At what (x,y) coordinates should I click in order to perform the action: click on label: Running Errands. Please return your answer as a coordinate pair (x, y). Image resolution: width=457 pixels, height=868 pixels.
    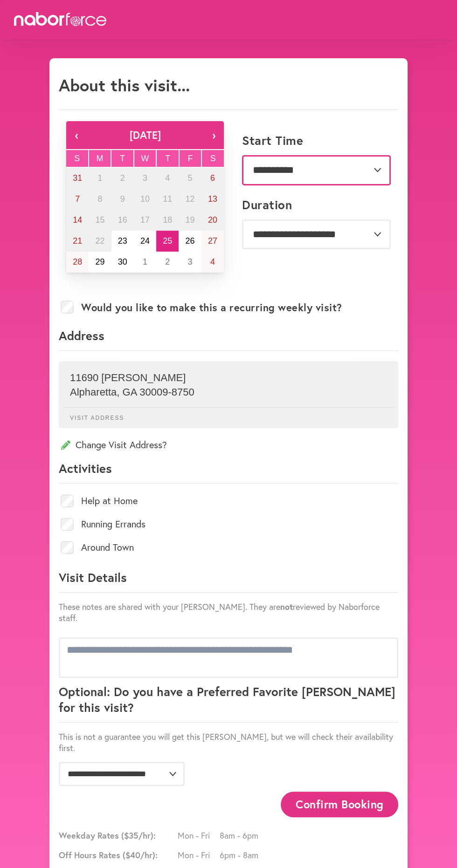
    Looking at the image, I should click on (113, 524).